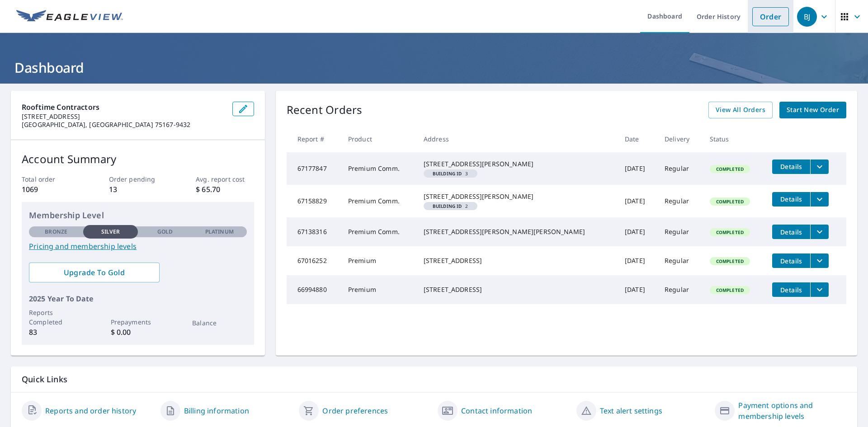 Image resolution: width=868 pixels, height=427 pixels. I want to click on a: Reports and order history, so click(90, 411).